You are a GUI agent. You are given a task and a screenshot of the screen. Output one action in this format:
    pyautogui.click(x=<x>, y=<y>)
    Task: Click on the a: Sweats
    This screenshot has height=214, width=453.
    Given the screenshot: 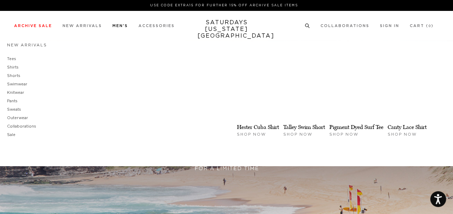 What is the action you would take?
    pyautogui.click(x=14, y=109)
    